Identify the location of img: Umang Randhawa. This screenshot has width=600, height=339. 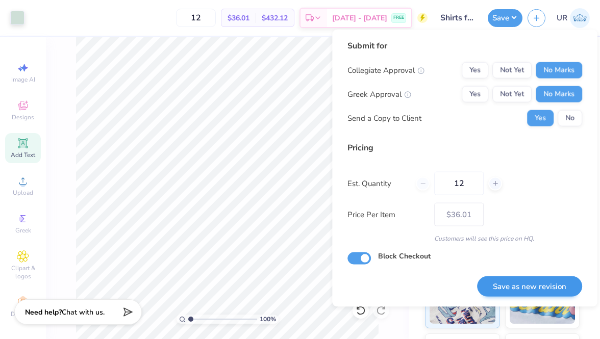
(580, 18).